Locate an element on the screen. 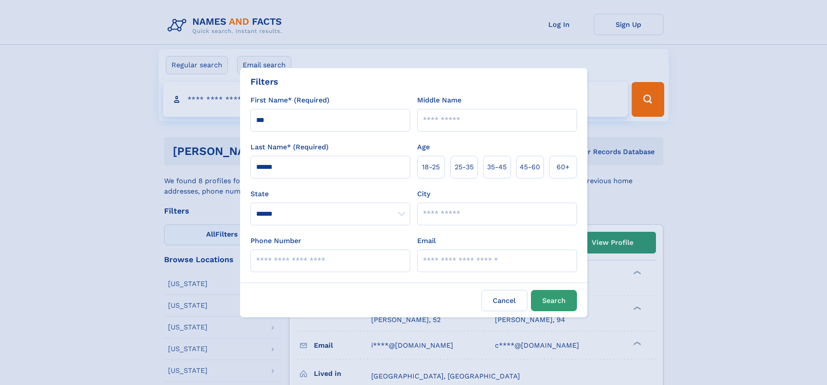 The height and width of the screenshot is (385, 827). label: Age is located at coordinates (423, 147).